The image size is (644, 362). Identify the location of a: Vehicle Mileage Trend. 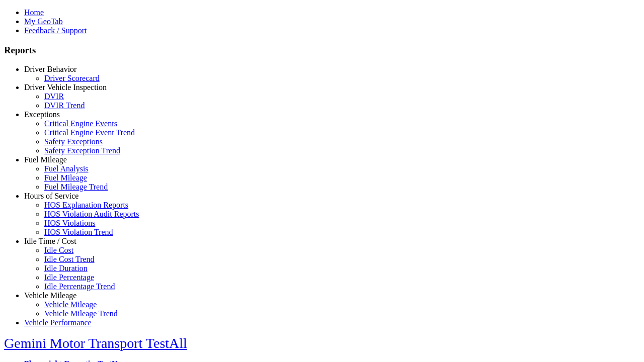
(81, 313).